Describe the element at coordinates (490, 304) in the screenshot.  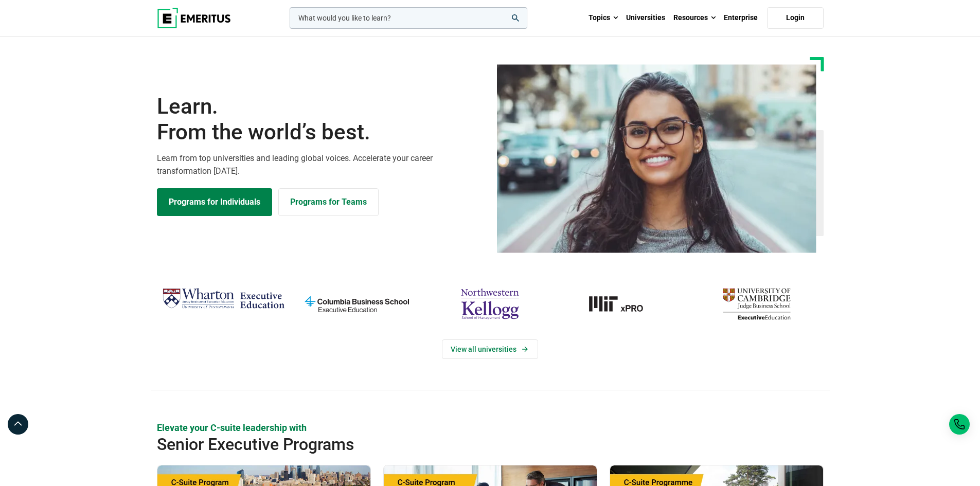
I see `a: northwestern-kellogg` at that location.